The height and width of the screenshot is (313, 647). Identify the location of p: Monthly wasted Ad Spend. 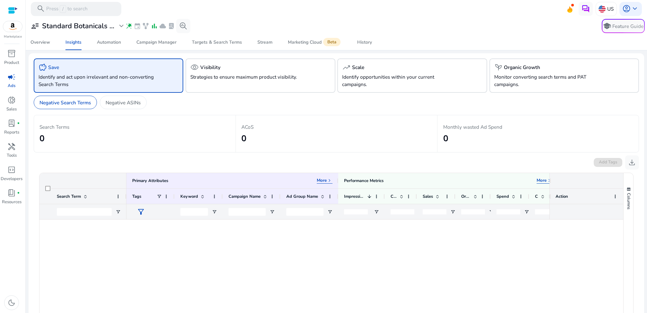
(539, 127).